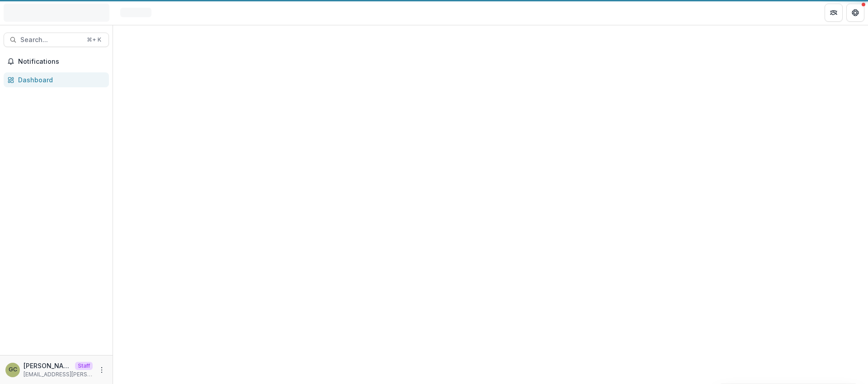 The height and width of the screenshot is (384, 868). What do you see at coordinates (56, 39) in the screenshot?
I see `button: Search...` at bounding box center [56, 39].